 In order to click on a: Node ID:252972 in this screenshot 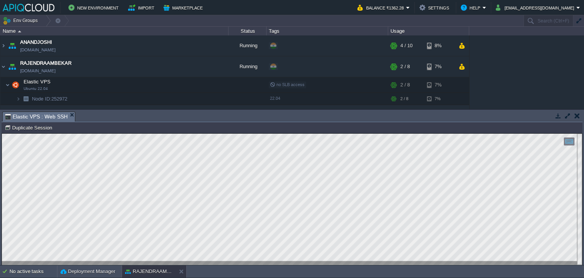, I will do `click(50, 99)`.